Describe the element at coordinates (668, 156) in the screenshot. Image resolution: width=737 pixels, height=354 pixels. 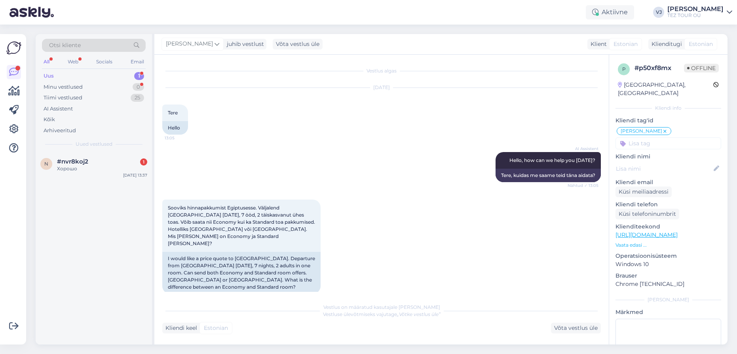
I see `p: Kliendi nimi` at that location.